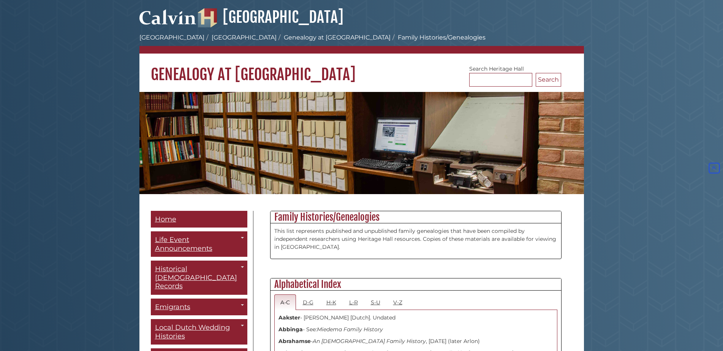  I want to click on strong: Abrahamse, so click(295, 341).